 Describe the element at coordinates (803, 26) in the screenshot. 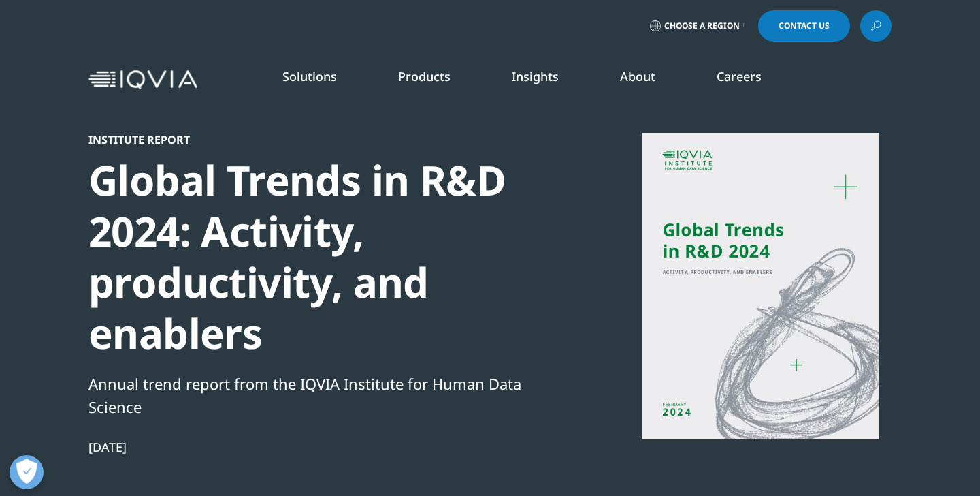

I see `a: Contact Us` at that location.